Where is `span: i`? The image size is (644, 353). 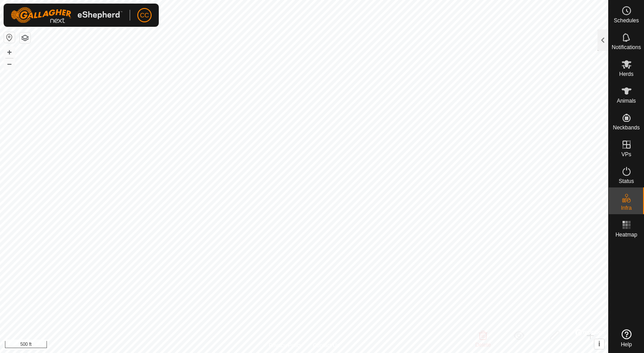
span: i is located at coordinates (600, 344).